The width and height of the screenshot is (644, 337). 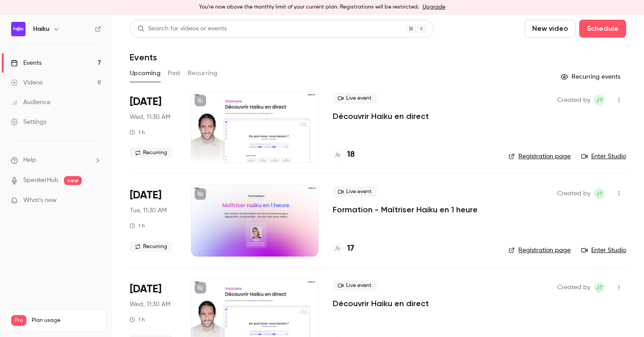 What do you see at coordinates (153, 127) in the screenshot?
I see `div: Sep 17 Wed, 11:30 AM (Europe/Paris)` at bounding box center [153, 127].